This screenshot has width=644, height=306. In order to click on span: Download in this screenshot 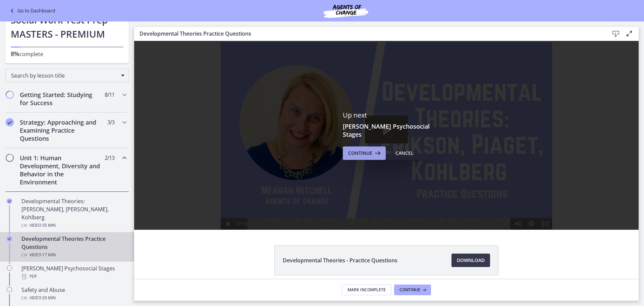, I will do `click(470, 260)`.